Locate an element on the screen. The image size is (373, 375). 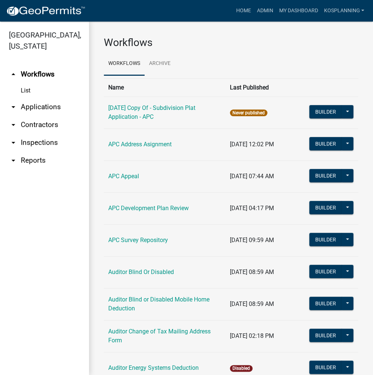
a: Archive is located at coordinates (160, 64).